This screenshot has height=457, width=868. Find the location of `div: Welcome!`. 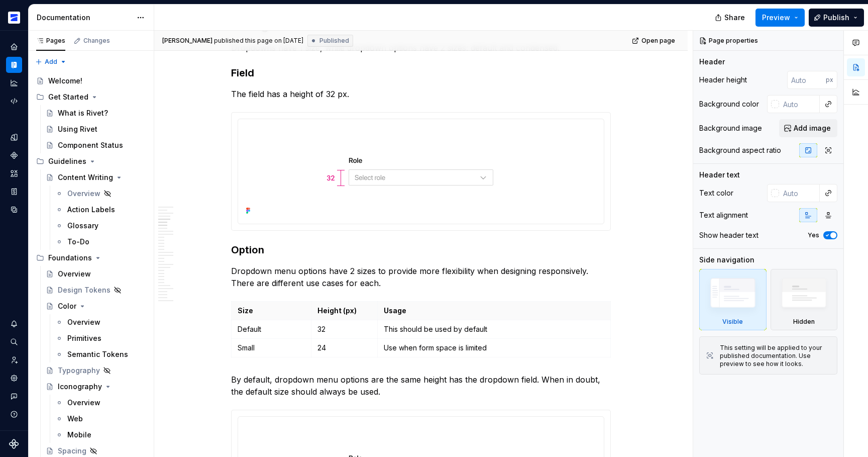

div: Welcome! is located at coordinates (65, 81).